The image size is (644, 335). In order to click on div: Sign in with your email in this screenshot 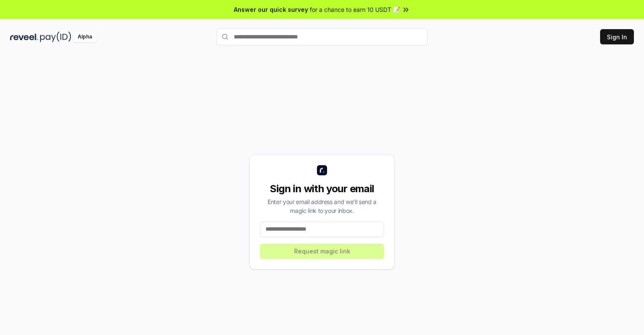, I will do `click(322, 189)`.